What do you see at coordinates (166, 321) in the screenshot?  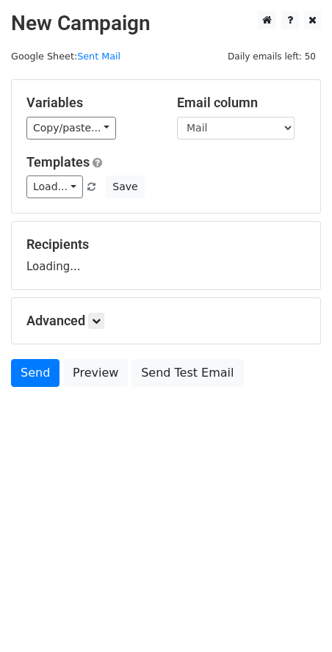 I see `h5: Advanced` at bounding box center [166, 321].